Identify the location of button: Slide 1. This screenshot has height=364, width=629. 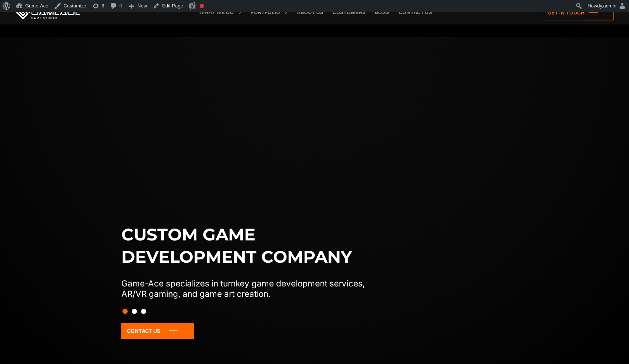
(125, 311).